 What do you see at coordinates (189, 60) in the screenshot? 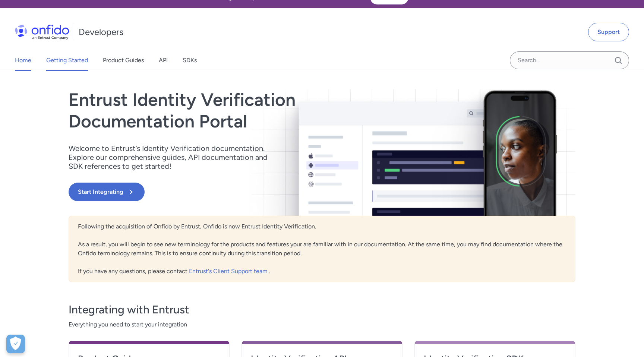
I see `a: SDKs` at bounding box center [189, 60].